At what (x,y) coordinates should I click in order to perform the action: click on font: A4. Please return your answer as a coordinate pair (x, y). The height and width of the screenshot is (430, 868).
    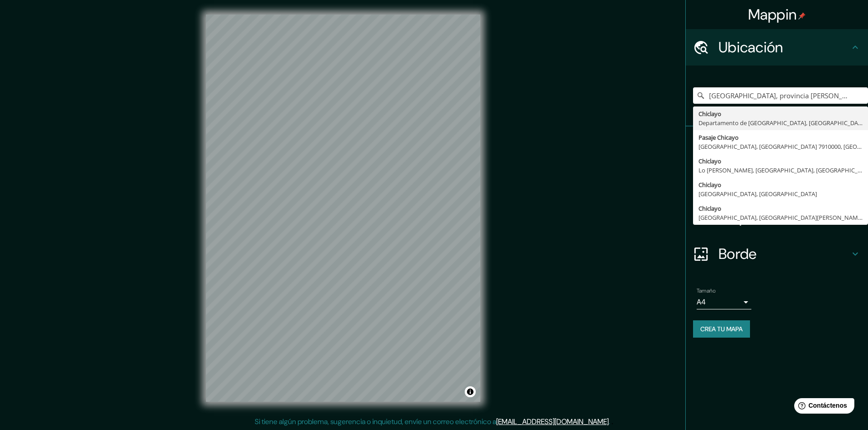
    Looking at the image, I should click on (701, 302).